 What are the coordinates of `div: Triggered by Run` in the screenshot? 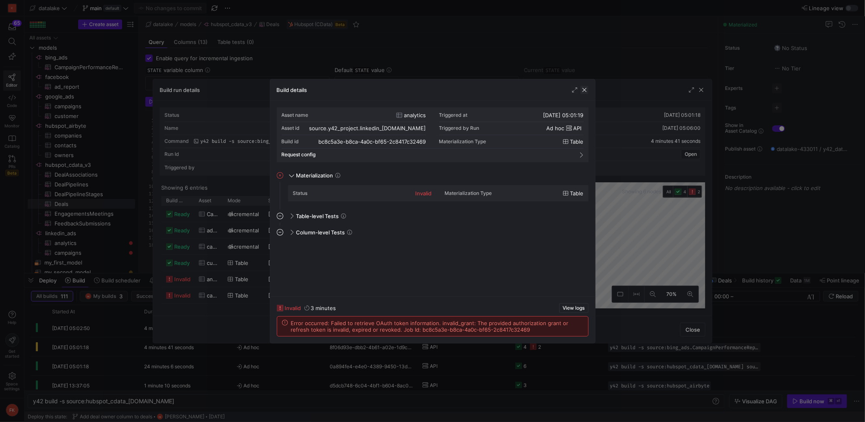 It's located at (459, 128).